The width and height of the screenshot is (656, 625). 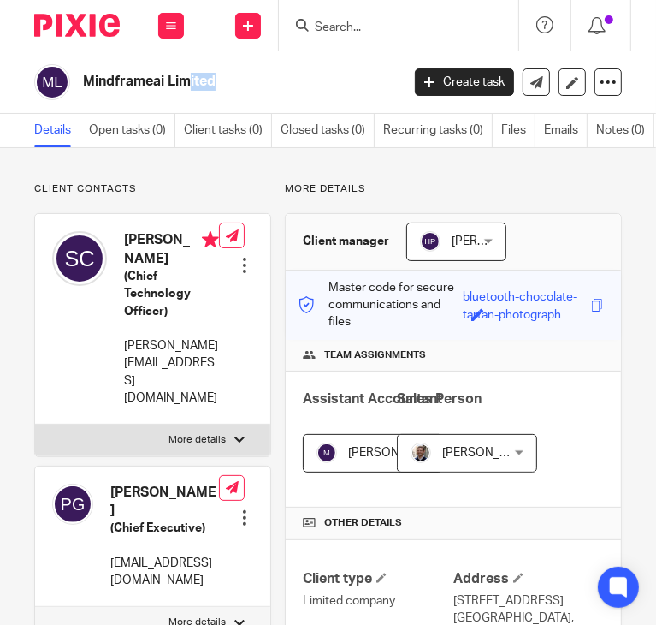 I want to click on h4: Client type, so click(x=378, y=578).